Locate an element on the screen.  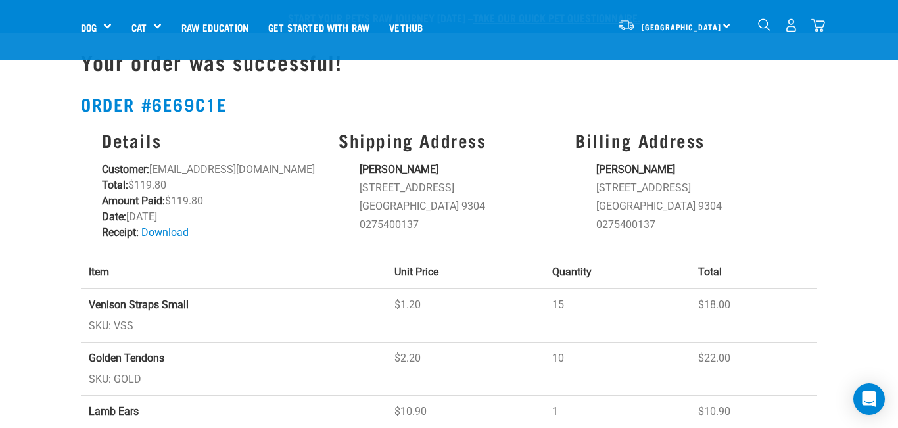
td: SKU: GOLD is located at coordinates (233, 369).